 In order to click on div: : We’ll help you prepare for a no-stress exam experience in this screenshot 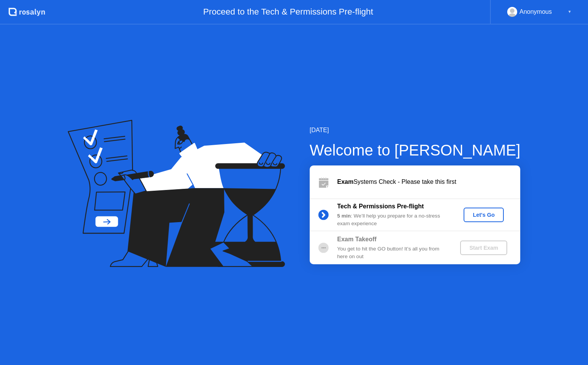, I will do `click(393, 220)`.